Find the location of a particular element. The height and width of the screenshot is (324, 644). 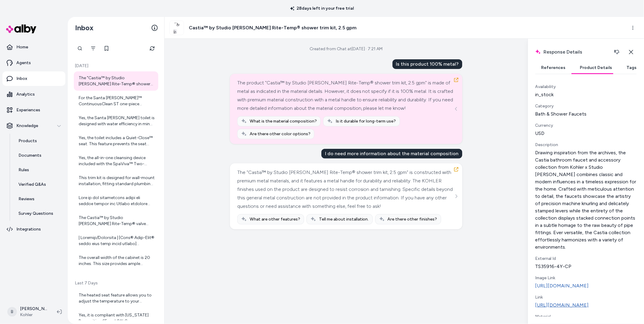

img: alby Logo is located at coordinates (21, 29).